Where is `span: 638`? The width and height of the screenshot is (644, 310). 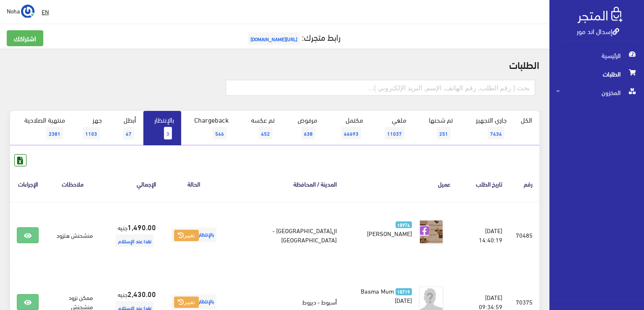 span: 638 is located at coordinates (308, 133).